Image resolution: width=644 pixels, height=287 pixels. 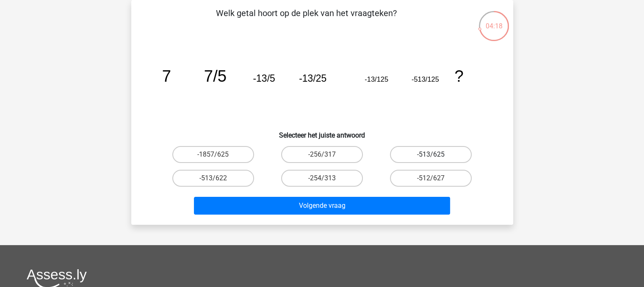 I want to click on h6: Selecteer het juiste antwoord, so click(x=322, y=132).